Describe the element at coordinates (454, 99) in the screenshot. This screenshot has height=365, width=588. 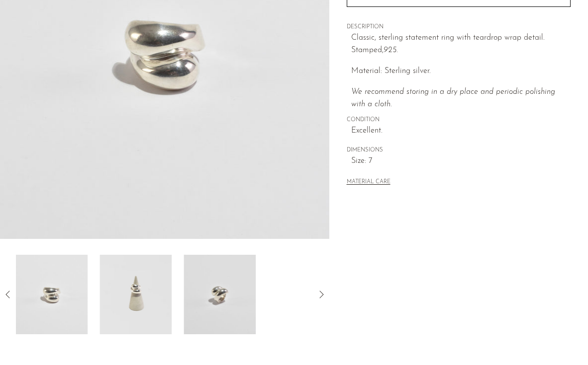
I see `i: We recommend storing in a dry place and periodic polishing with a cloth.` at that location.